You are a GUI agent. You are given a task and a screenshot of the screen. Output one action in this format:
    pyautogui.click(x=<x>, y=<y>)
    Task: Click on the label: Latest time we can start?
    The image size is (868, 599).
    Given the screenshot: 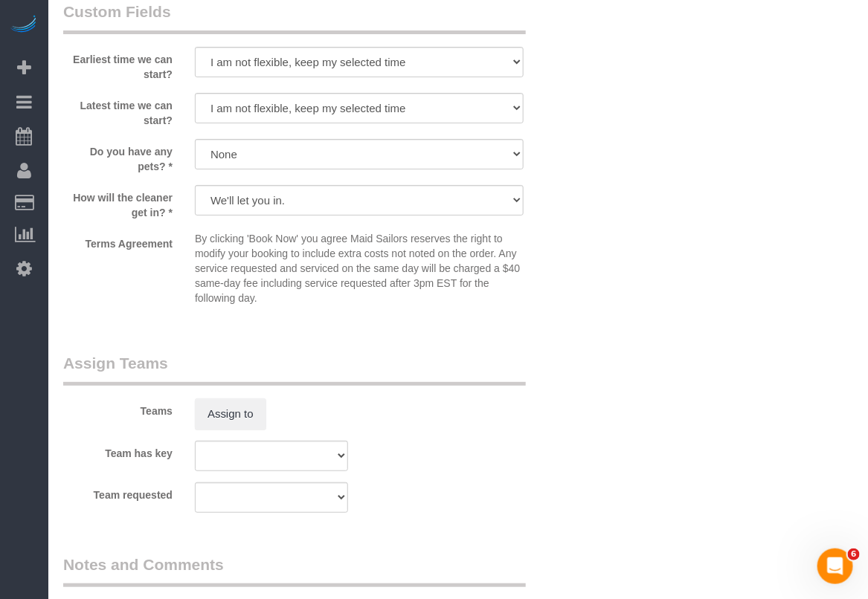 What is the action you would take?
    pyautogui.click(x=117, y=110)
    